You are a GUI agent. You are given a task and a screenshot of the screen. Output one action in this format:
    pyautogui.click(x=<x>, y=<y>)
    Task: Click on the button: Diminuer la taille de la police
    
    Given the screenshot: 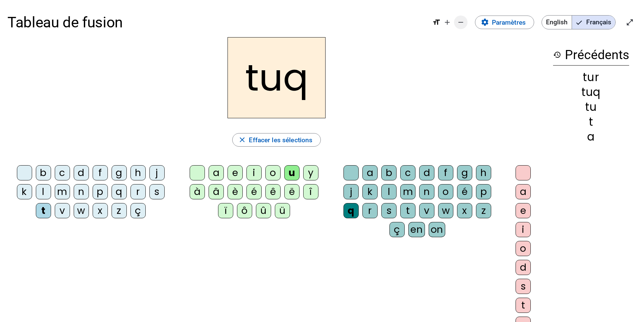 What is the action you would take?
    pyautogui.click(x=461, y=22)
    